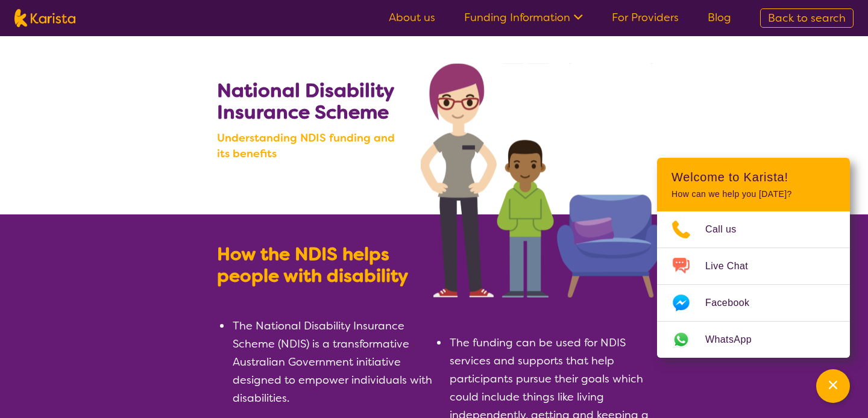  Describe the element at coordinates (806, 18) in the screenshot. I see `a: Back to search` at that location.